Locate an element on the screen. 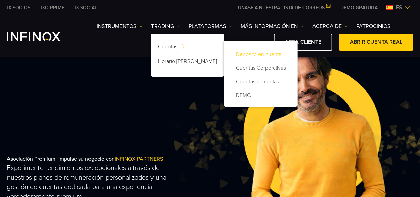  a: Patrocinios is located at coordinates (374, 26).